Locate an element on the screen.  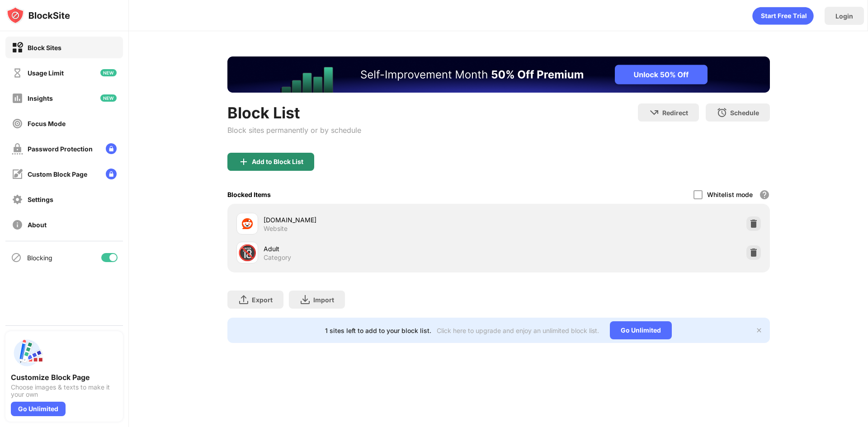
div: Usage Limit is located at coordinates (46, 73).